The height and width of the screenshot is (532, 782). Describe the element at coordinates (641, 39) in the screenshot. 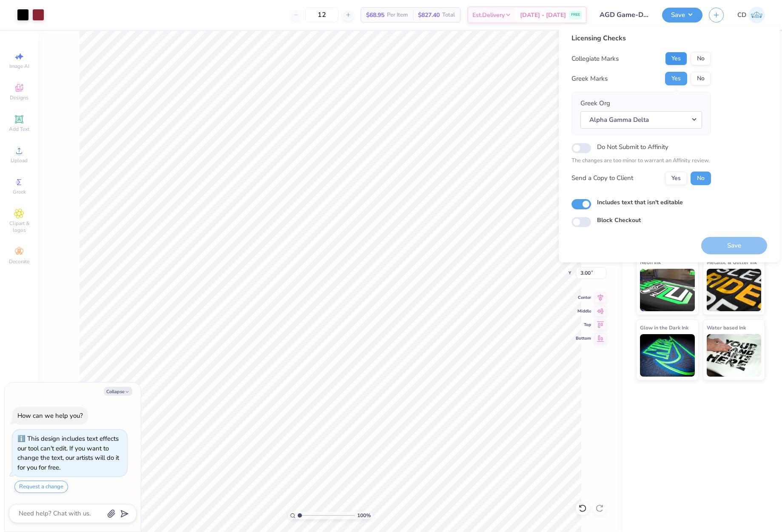

I see `div: Licensing Checks` at that location.